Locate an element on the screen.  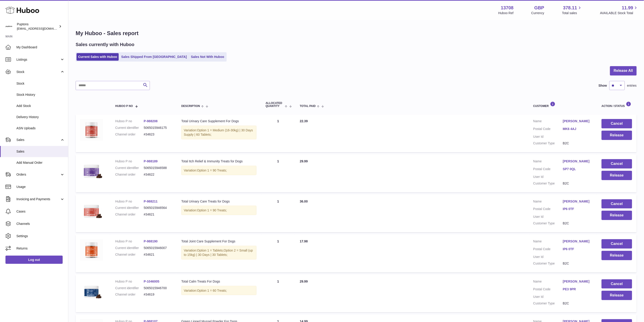
span: Usage is located at coordinates (41, 187).